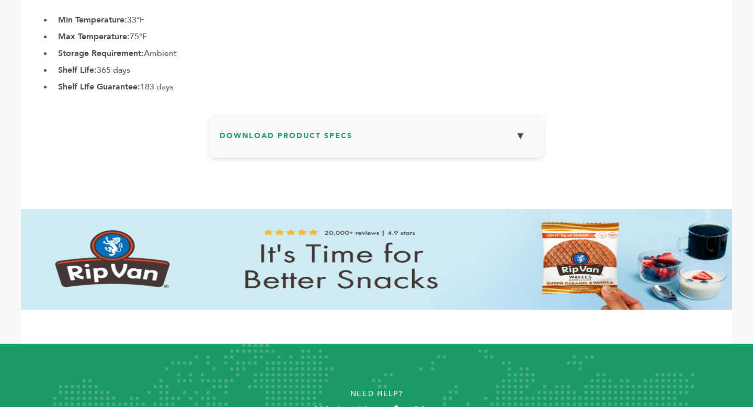 The height and width of the screenshot is (407, 753). Describe the element at coordinates (392, 87) in the screenshot. I see `li: 183 days` at that location.